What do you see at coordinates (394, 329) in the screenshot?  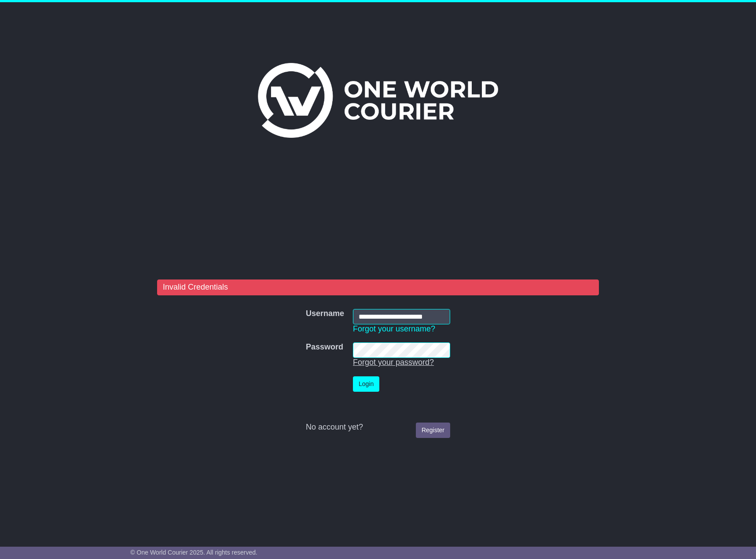 I see `a: Forgot your username?` at bounding box center [394, 329].